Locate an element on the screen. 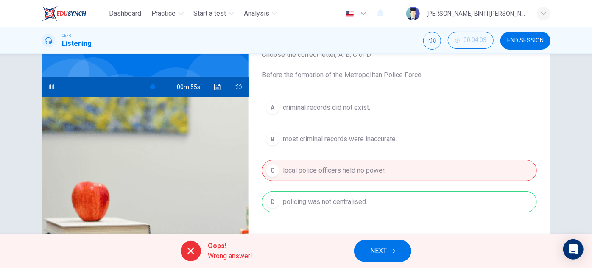 This screenshot has height=268, width=592. button: Analysis is located at coordinates (261, 14).